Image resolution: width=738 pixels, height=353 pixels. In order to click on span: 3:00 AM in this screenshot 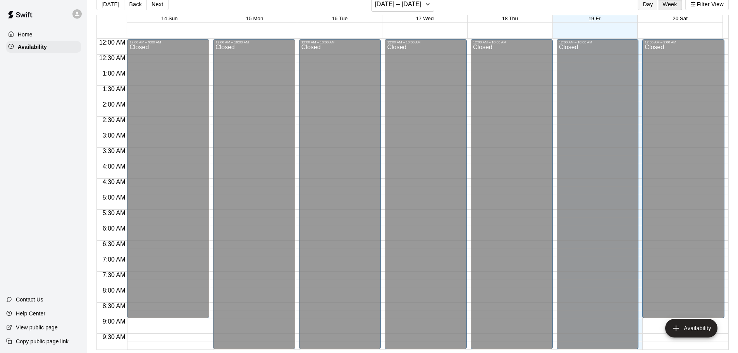, I will do `click(114, 135)`.